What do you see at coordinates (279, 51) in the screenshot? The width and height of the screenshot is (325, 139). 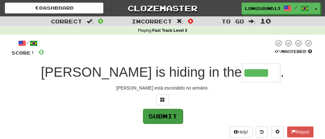 I see `span: 0 %` at bounding box center [279, 51].